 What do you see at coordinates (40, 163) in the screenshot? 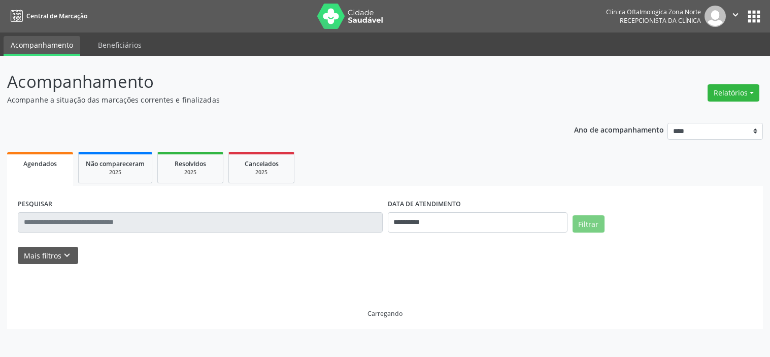
I see `span: Agendados` at bounding box center [40, 163].